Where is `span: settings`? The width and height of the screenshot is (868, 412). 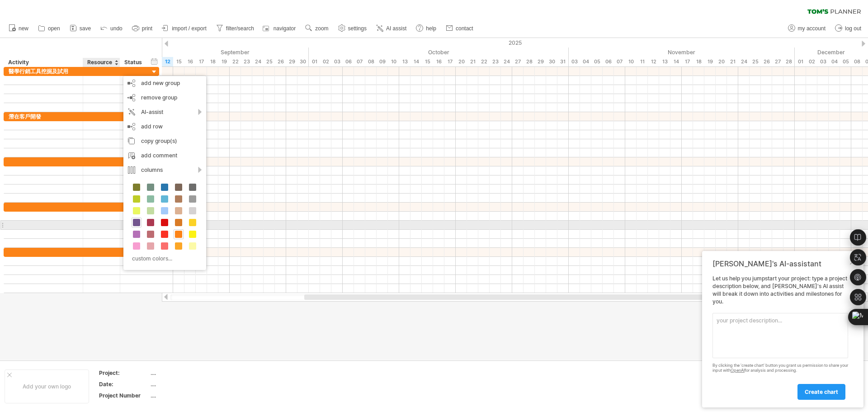 span: settings is located at coordinates (357, 28).